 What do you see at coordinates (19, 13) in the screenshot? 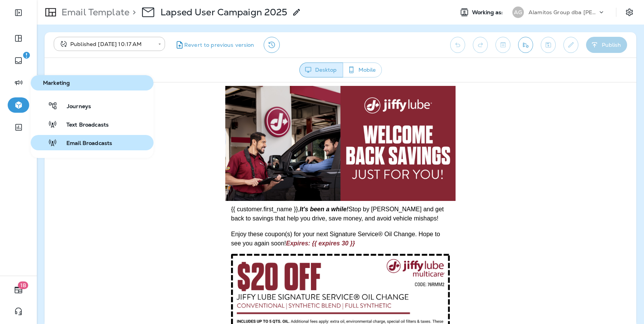
I see `button: Expand Sidebar` at bounding box center [19, 13].